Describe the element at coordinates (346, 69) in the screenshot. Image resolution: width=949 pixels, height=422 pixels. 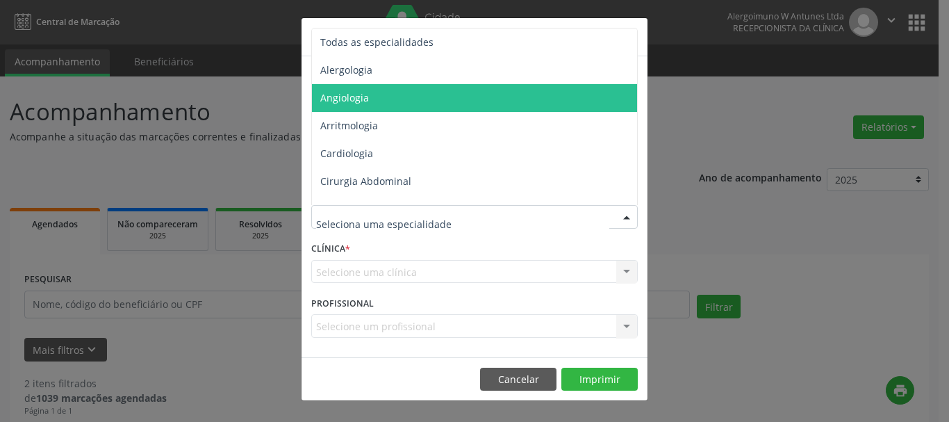
I see `span: Alergologia` at that location.